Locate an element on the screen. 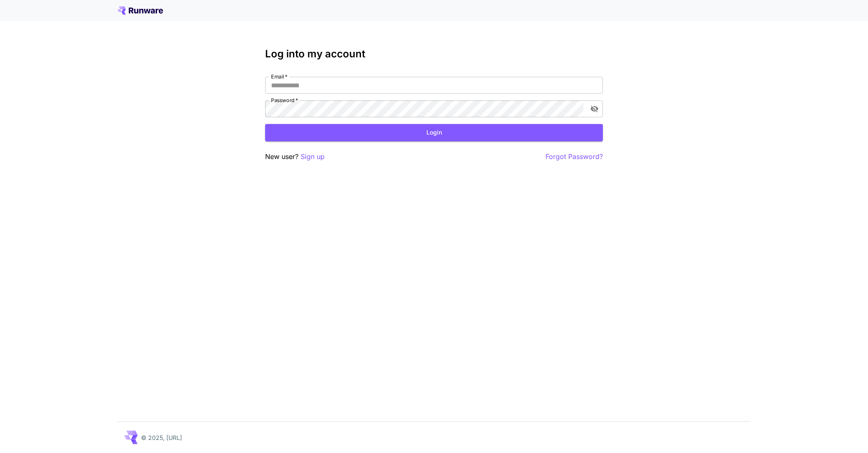 The width and height of the screenshot is (868, 453). button: Sign up is located at coordinates (312, 157).